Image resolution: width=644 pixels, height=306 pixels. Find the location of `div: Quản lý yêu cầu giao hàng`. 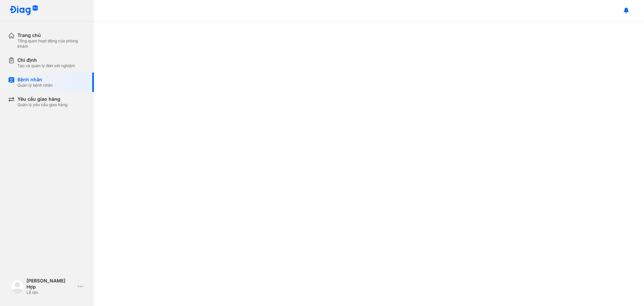

div: Quản lý yêu cầu giao hàng is located at coordinates (42, 105).